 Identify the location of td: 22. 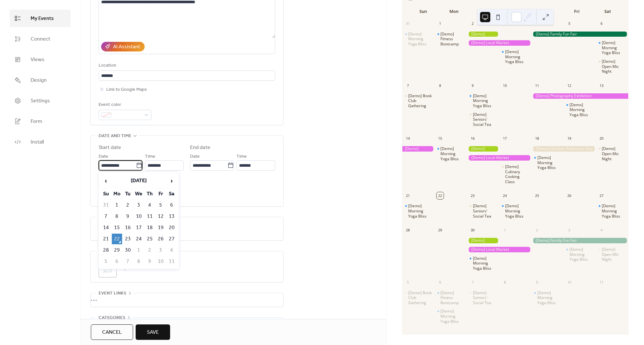
(117, 239).